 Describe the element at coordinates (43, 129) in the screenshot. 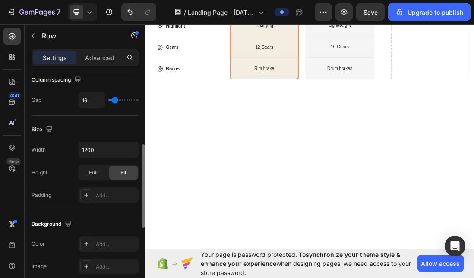

I see `div: Size` at that location.